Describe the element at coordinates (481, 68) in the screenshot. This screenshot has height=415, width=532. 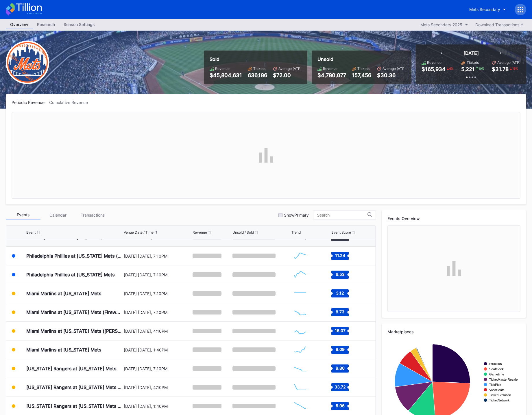
I see `div: 10 %` at that location.